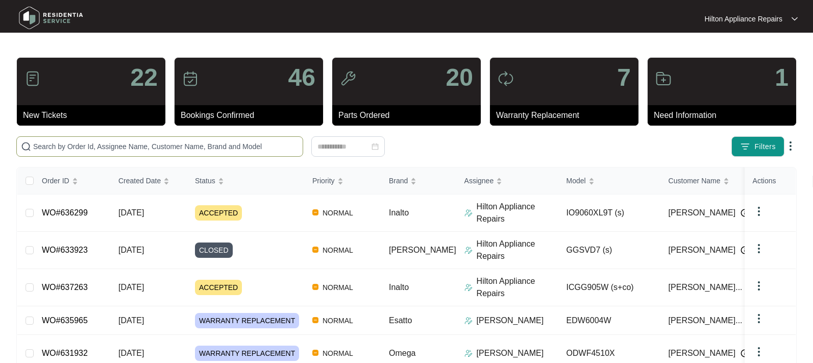 The image size is (813, 363). What do you see at coordinates (65, 249) in the screenshot?
I see `a: WO#633923` at bounding box center [65, 249].